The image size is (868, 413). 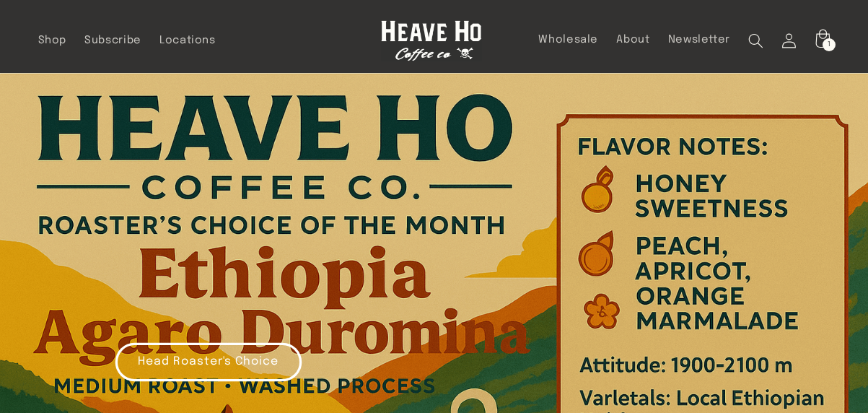 What do you see at coordinates (187, 40) in the screenshot?
I see `a: Locations` at bounding box center [187, 40].